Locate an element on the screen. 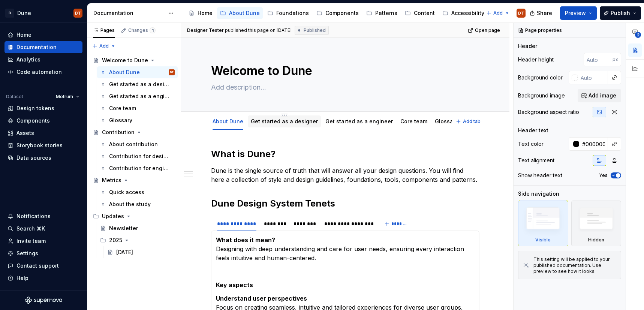 This screenshot has width=644, height=310. a: Contribution for designers is located at coordinates (137, 156).